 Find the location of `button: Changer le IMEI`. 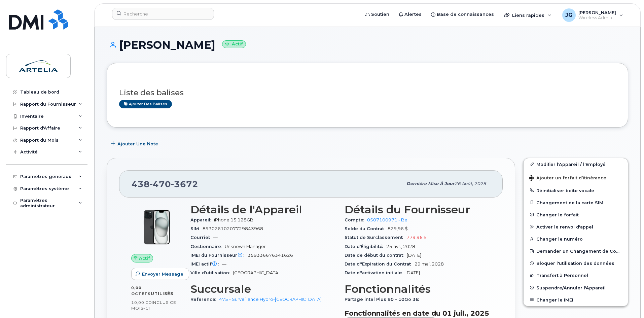

button: Changer le IMEI is located at coordinates (576, 300).